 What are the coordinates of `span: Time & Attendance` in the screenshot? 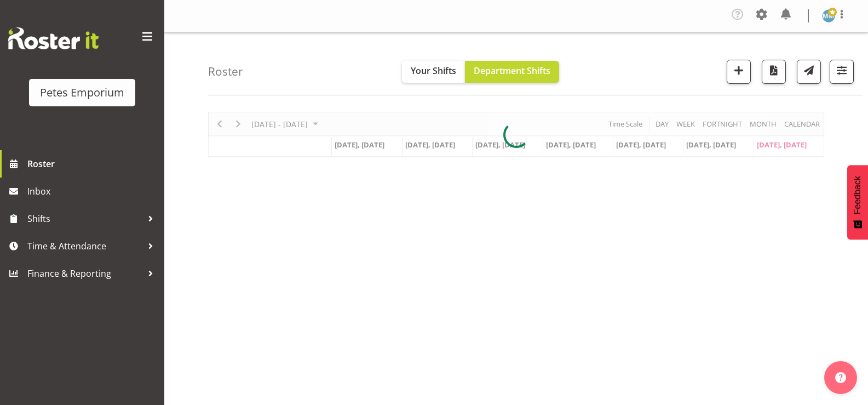 It's located at (85, 246).